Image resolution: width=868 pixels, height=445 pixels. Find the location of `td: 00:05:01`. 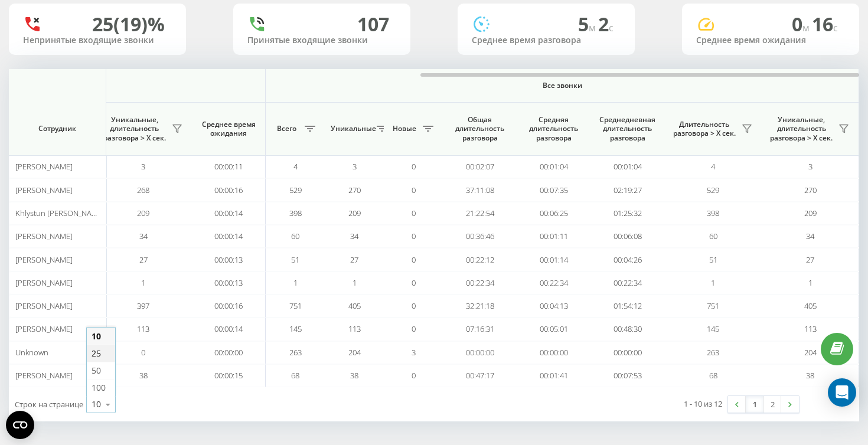

td: 00:05:01 is located at coordinates (553, 329).